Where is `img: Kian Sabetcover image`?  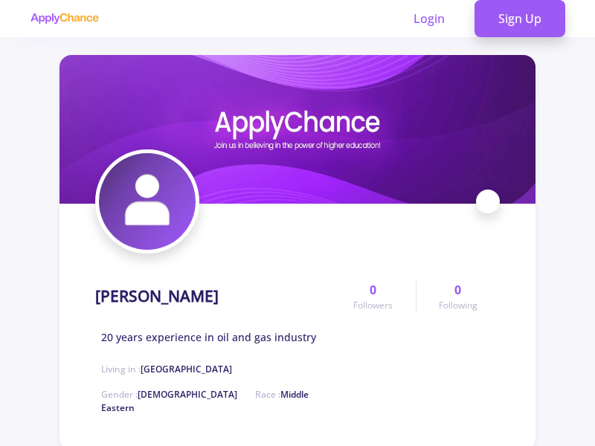
img: Kian Sabetcover image is located at coordinates (297, 129).